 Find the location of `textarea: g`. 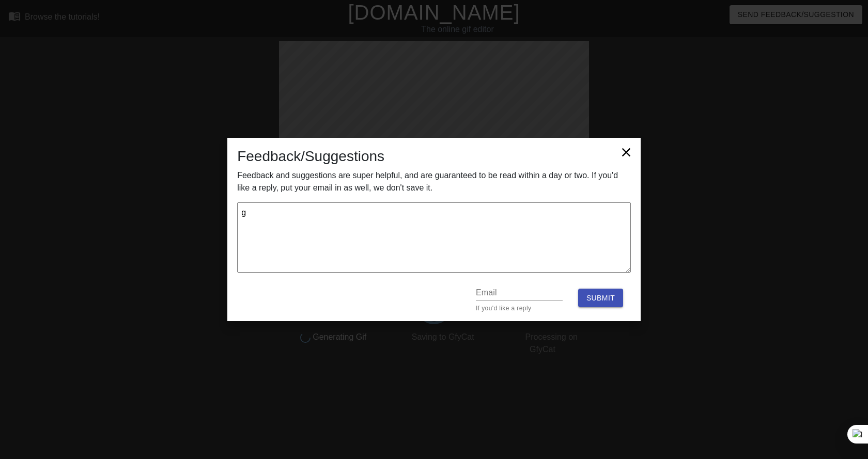

textarea: g is located at coordinates (434, 237).